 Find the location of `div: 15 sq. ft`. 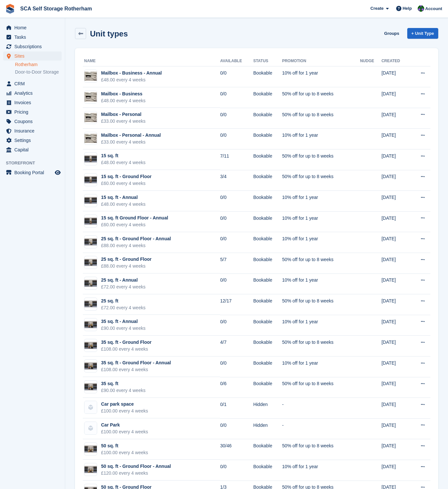

div: 15 sq. ft is located at coordinates (124, 156).